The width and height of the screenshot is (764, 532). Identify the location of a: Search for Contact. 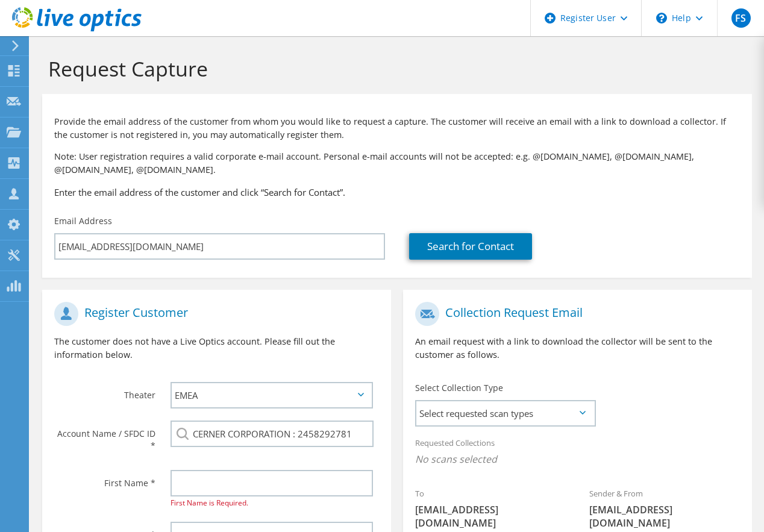
(470, 247).